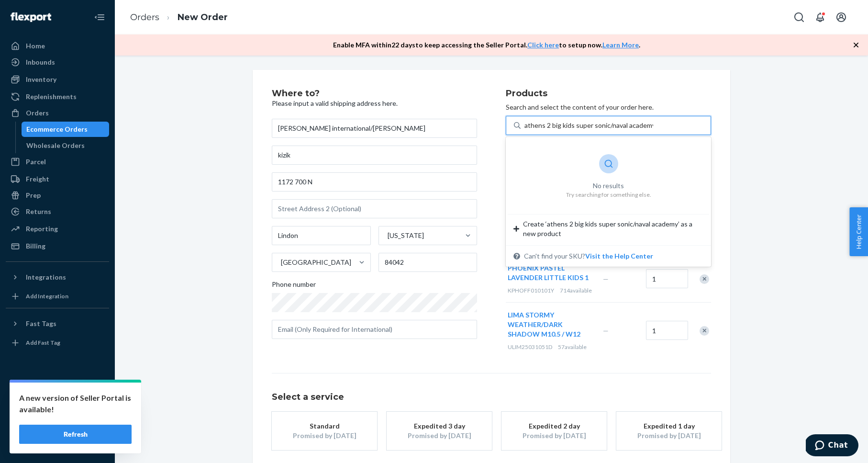 Image resolution: width=868 pixels, height=463 pixels. What do you see at coordinates (374, 329) in the screenshot?
I see `input: Email (Only Required for International)` at bounding box center [374, 329].